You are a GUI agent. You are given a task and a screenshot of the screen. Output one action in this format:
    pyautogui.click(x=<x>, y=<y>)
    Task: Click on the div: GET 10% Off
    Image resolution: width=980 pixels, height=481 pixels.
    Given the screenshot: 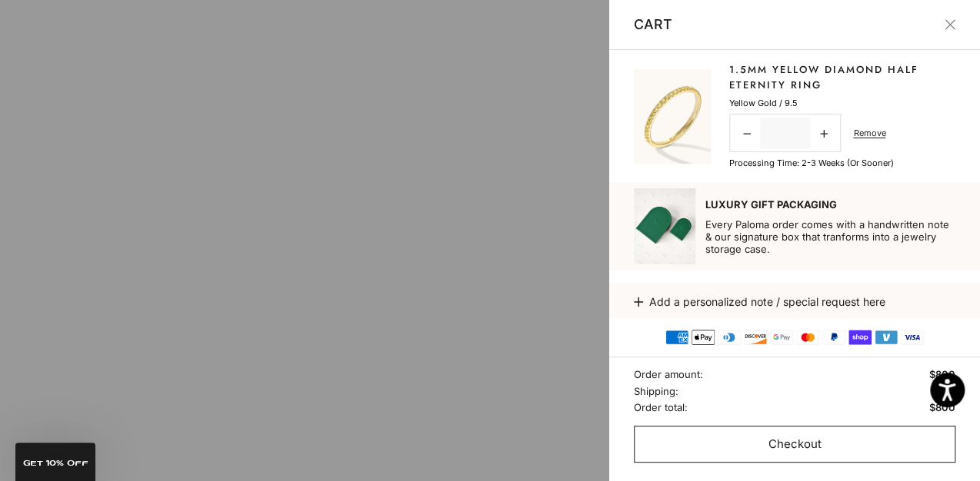 What is the action you would take?
    pyautogui.click(x=55, y=462)
    